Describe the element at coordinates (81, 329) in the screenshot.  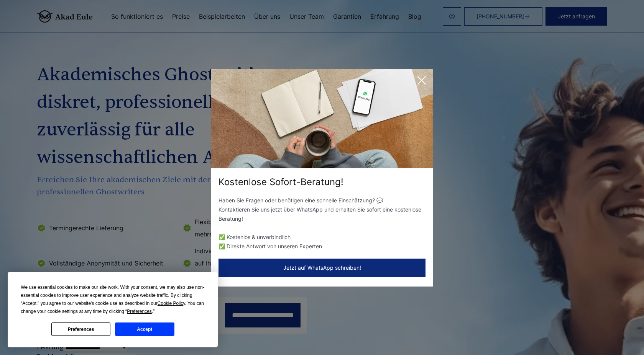
I see `button: Preferences` at that location.